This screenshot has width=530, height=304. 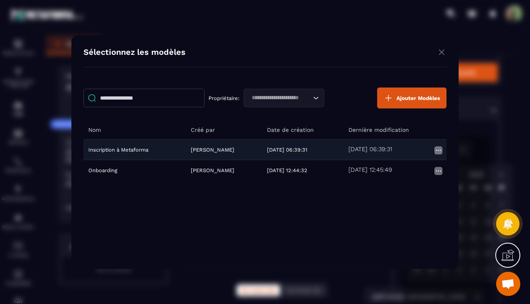 What do you see at coordinates (412, 98) in the screenshot?
I see `button: Ajouter Modèles` at bounding box center [412, 98].